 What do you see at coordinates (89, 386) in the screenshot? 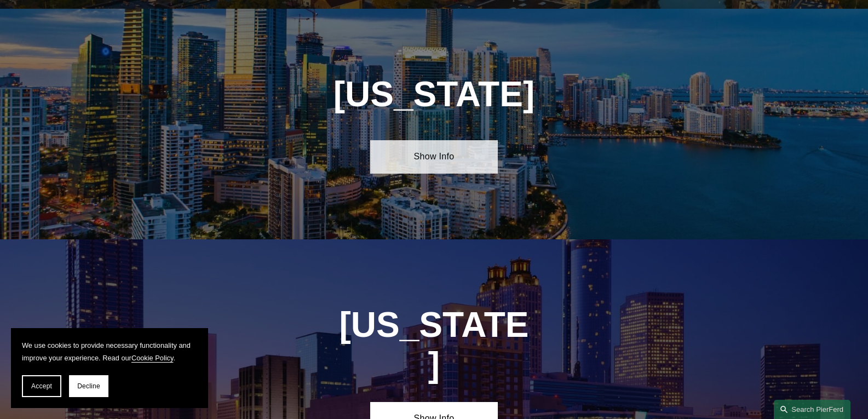
I see `span: Decline` at bounding box center [89, 386].